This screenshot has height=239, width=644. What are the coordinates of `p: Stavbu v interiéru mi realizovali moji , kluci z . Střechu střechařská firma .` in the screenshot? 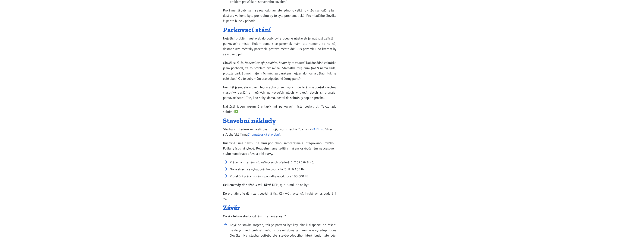 It's located at (280, 132).